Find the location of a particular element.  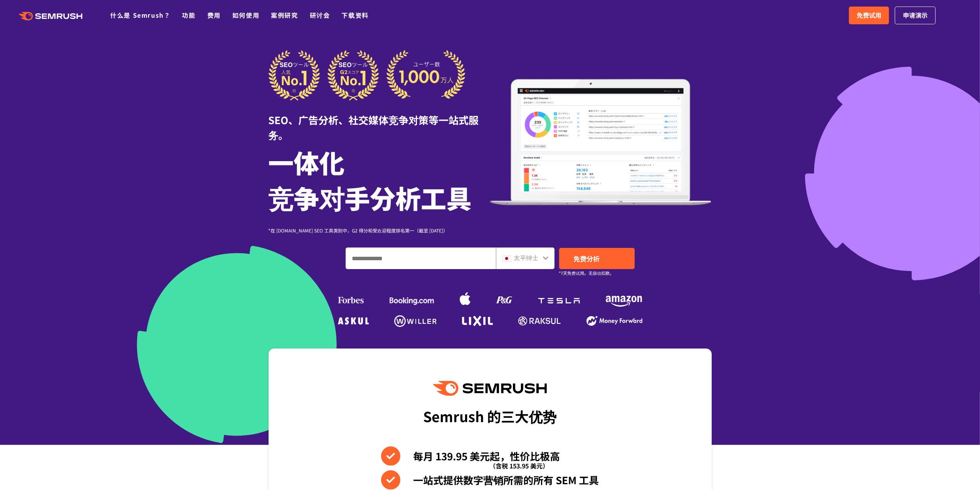

a: 费用 is located at coordinates (214, 15).